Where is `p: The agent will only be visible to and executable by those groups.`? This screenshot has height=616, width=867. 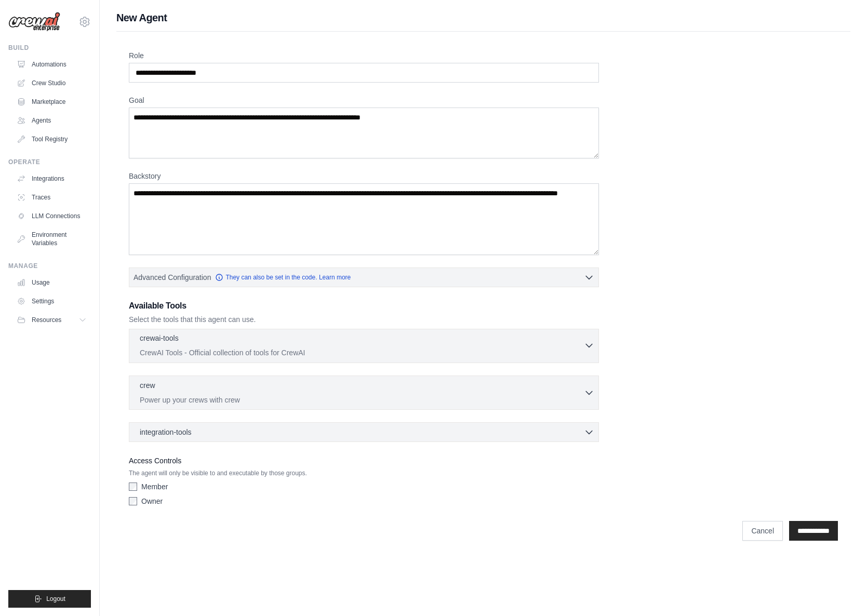 p: The agent will only be visible to and executable by those groups. is located at coordinates (363, 473).